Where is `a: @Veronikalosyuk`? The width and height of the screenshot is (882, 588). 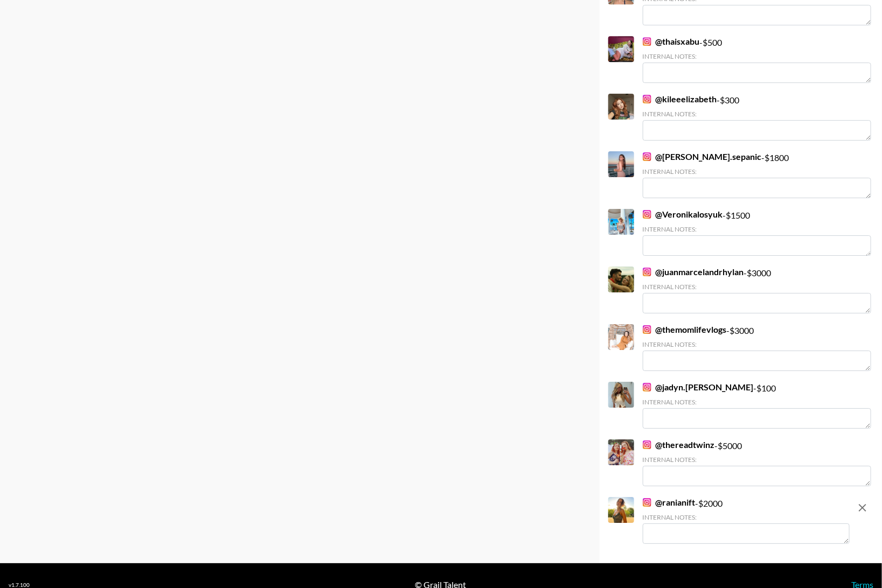
a: @Veronikalosyuk is located at coordinates (683, 215).